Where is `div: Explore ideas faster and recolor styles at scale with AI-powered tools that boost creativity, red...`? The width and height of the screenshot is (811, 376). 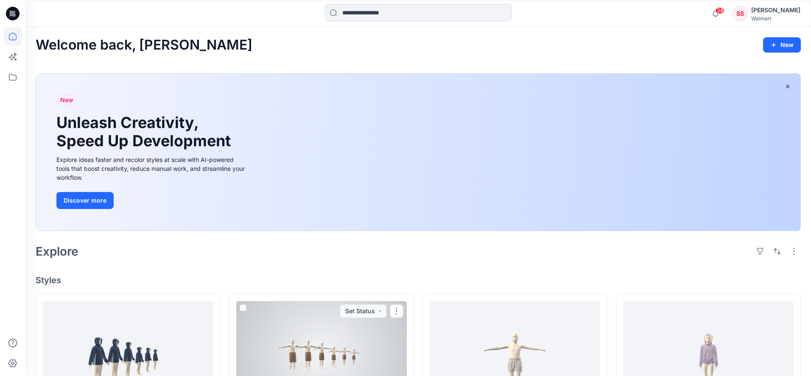
div: Explore ideas faster and recolor styles at scale with AI-powered tools that boost creativity, red... is located at coordinates (152, 168).